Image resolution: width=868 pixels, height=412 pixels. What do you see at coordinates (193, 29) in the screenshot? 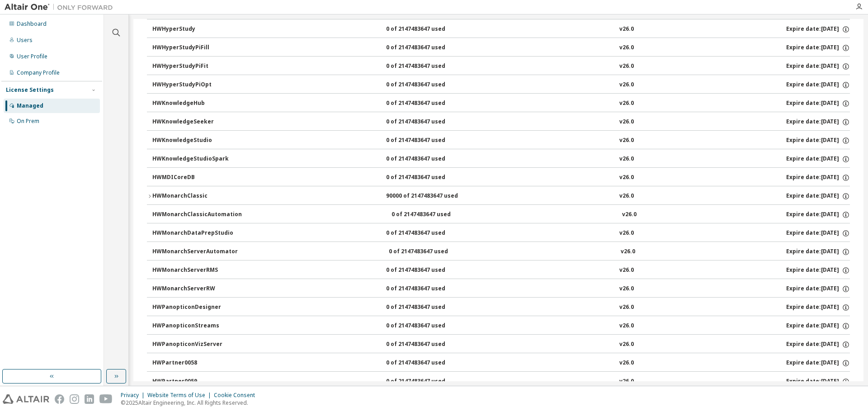
I see `div: HWHyperStudy` at bounding box center [193, 29].